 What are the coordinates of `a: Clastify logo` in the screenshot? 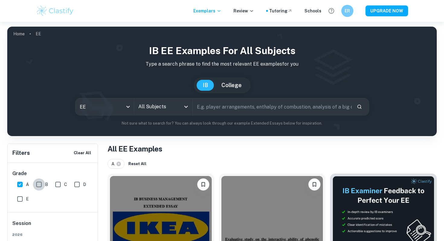 It's located at (55, 11).